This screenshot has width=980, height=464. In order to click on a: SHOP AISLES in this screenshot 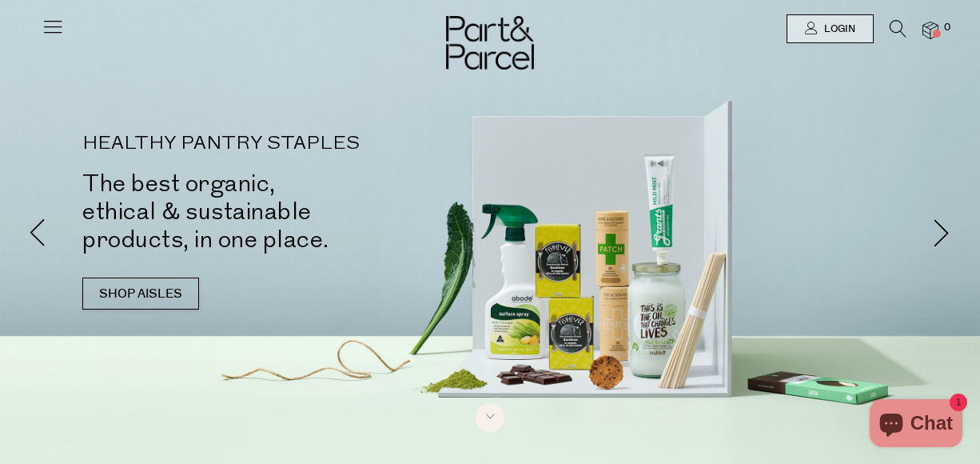, I will do `click(141, 294)`.